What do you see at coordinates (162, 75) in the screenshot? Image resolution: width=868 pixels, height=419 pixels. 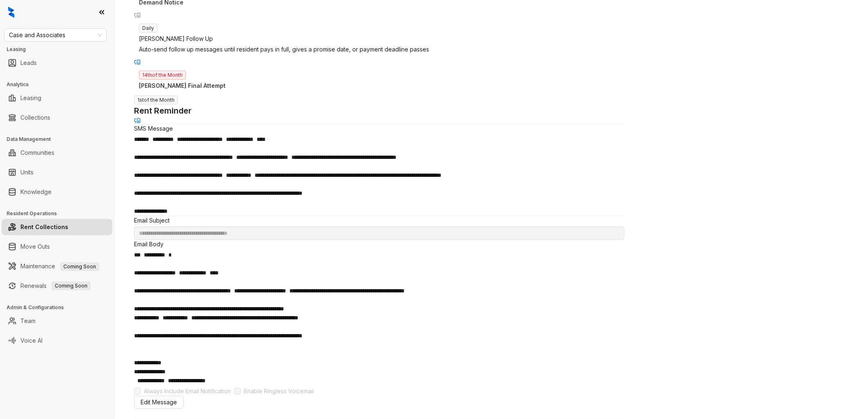 I see `span: 14th of the Month` at bounding box center [162, 75].